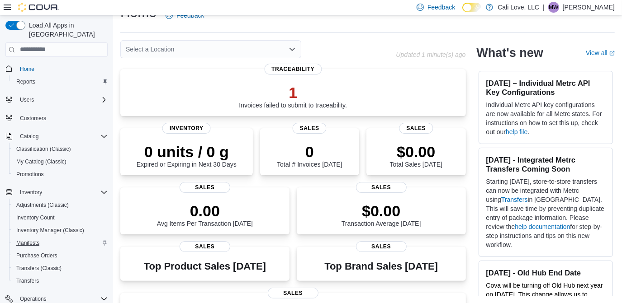  I want to click on p: 0, so click(309, 152).